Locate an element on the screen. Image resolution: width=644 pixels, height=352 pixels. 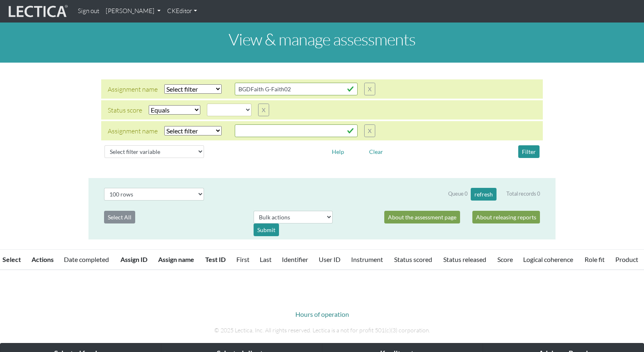
a: About the assessment page is located at coordinates (422, 217).